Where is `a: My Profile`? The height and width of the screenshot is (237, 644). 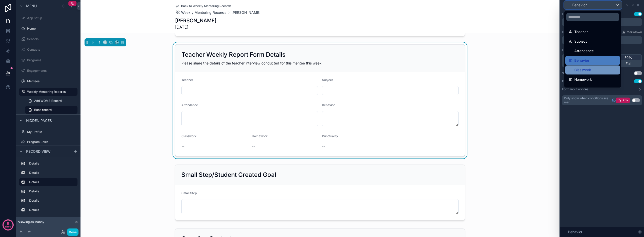 a: My Profile is located at coordinates (48, 132).